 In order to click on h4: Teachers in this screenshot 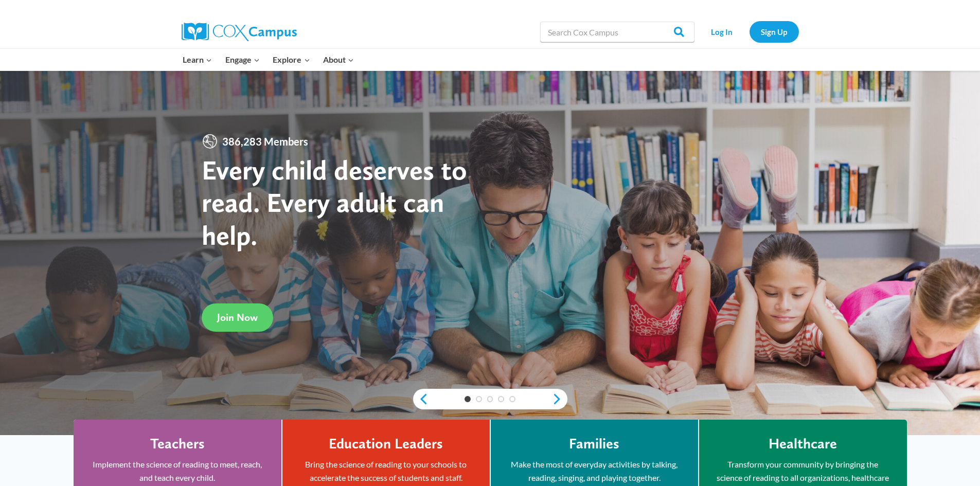, I will do `click(178, 445)`.